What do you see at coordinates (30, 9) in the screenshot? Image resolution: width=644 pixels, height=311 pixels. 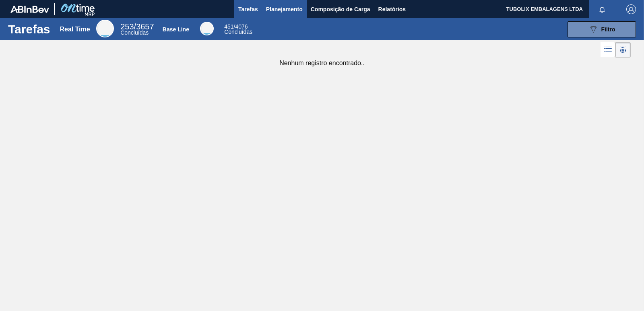 I see `img: TNhmsLtSVTkK8tSr43FrP2fwEKptu5GPRR3wAAAABJRU5ErkJggg==` at bounding box center [30, 9].